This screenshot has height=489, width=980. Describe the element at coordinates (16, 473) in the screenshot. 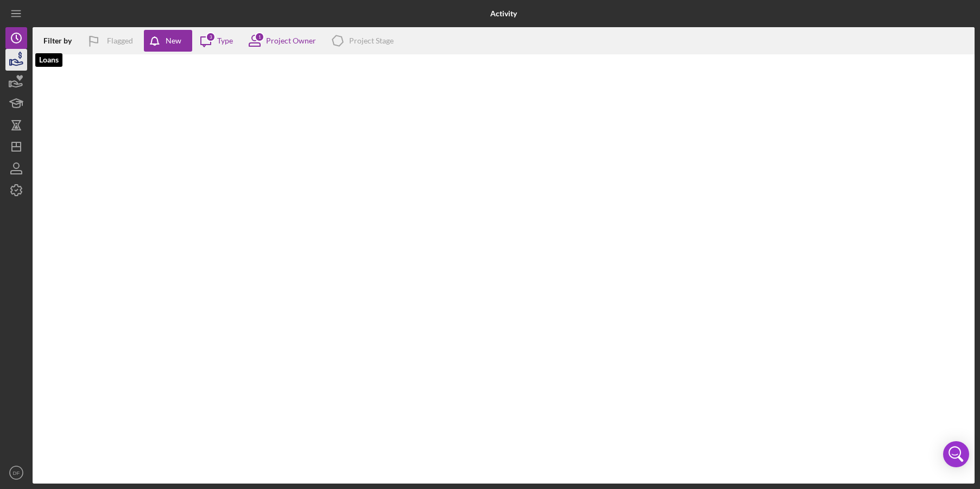

I see `button: DF` at that location.